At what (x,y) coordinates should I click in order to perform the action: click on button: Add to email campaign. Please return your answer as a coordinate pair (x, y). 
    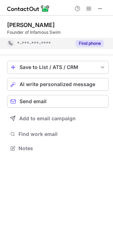
    Looking at the image, I should click on (58, 119).